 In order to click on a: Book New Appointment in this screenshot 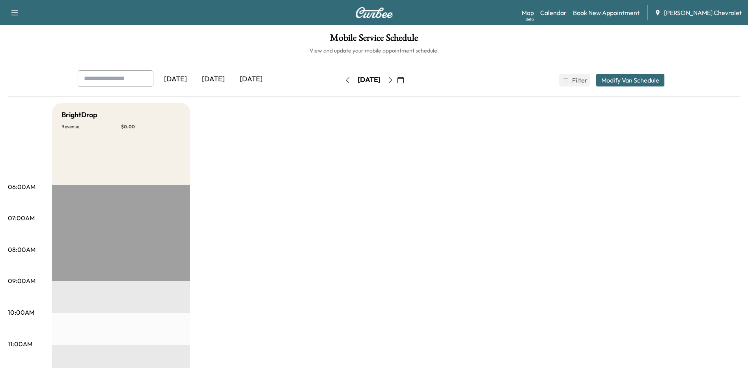, I will do `click(606, 13)`.